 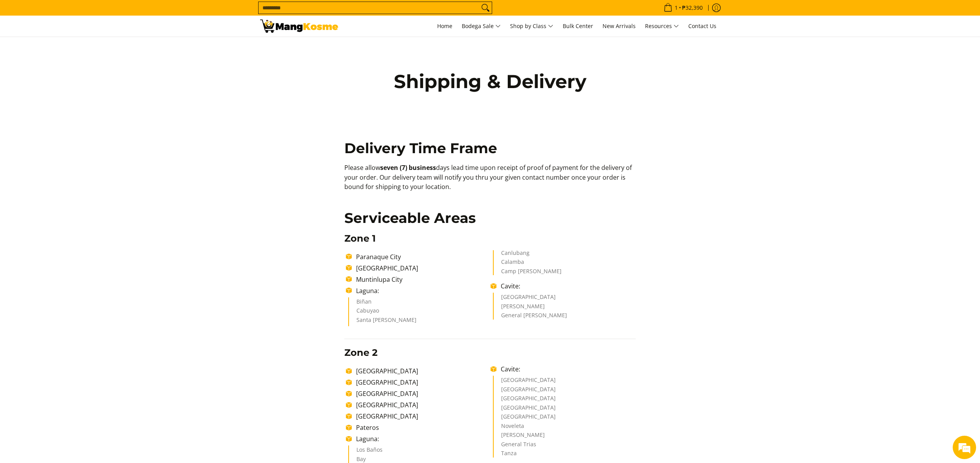 I want to click on h2: Serviceable Areas, so click(x=490, y=218).